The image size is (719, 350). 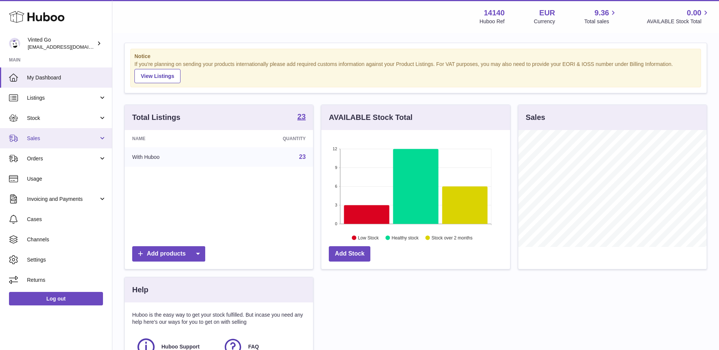 I want to click on span: Returns, so click(x=67, y=280).